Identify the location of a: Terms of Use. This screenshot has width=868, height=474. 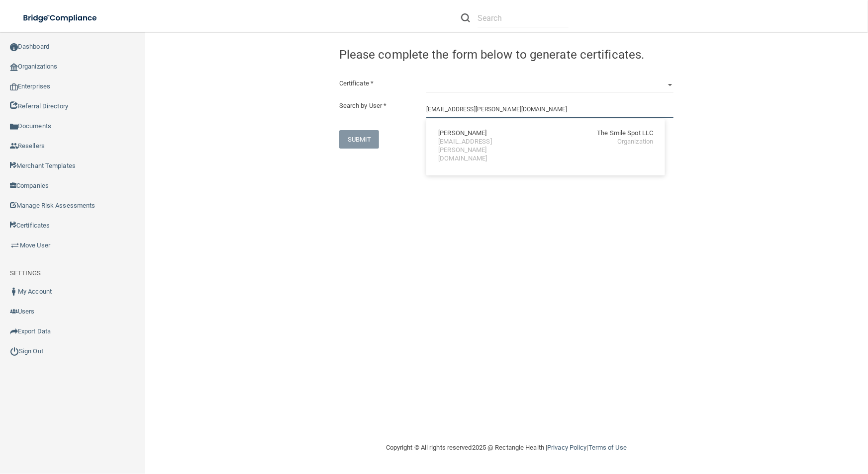
(607, 447).